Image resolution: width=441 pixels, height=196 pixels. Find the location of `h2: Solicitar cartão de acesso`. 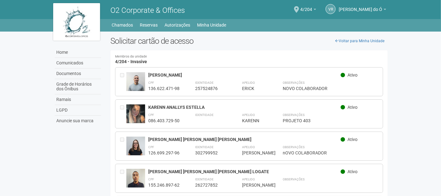

h2: Solicitar cartão de acesso is located at coordinates (249, 41).